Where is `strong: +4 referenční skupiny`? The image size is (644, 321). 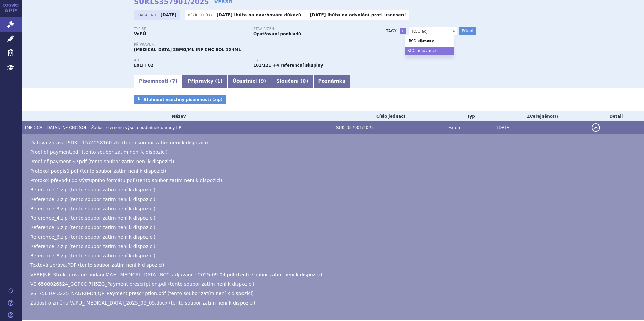
strong: +4 referenční skupiny is located at coordinates (297, 65).